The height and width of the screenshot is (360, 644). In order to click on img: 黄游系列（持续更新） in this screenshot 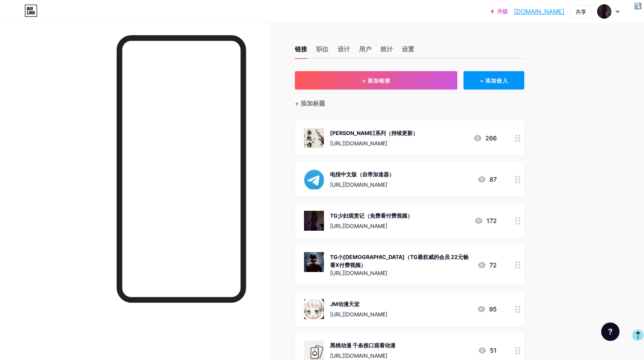, I will do `click(314, 138)`.